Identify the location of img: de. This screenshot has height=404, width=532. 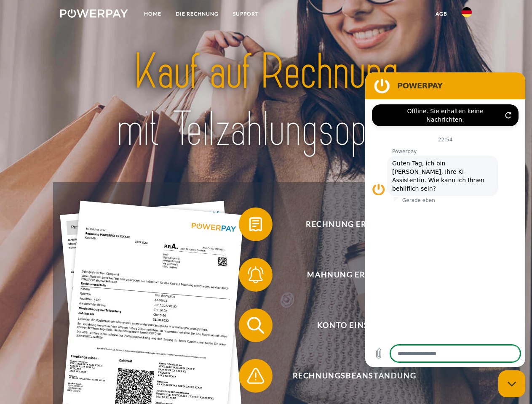
(466, 12).